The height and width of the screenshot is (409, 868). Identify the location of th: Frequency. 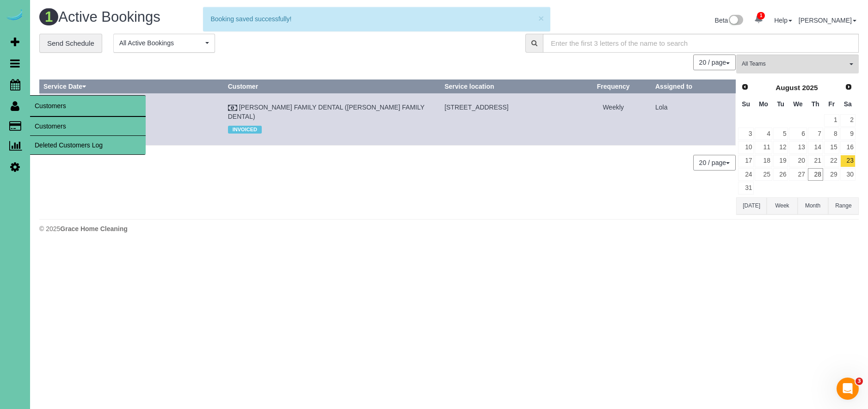
(613, 87).